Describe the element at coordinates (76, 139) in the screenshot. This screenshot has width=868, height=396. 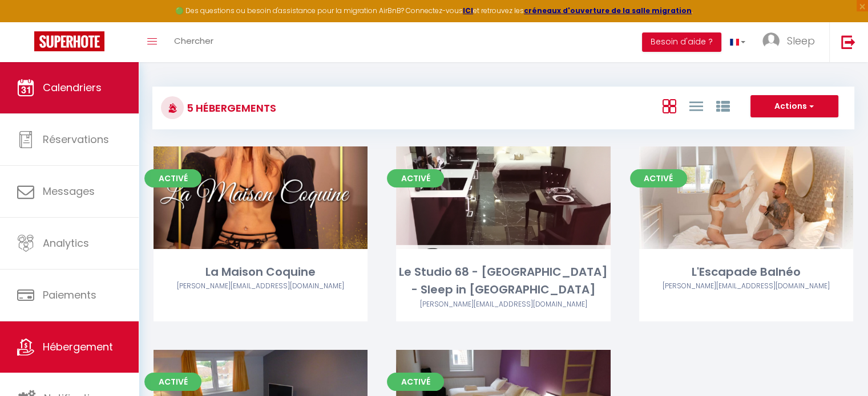
I see `span: Réservations` at that location.